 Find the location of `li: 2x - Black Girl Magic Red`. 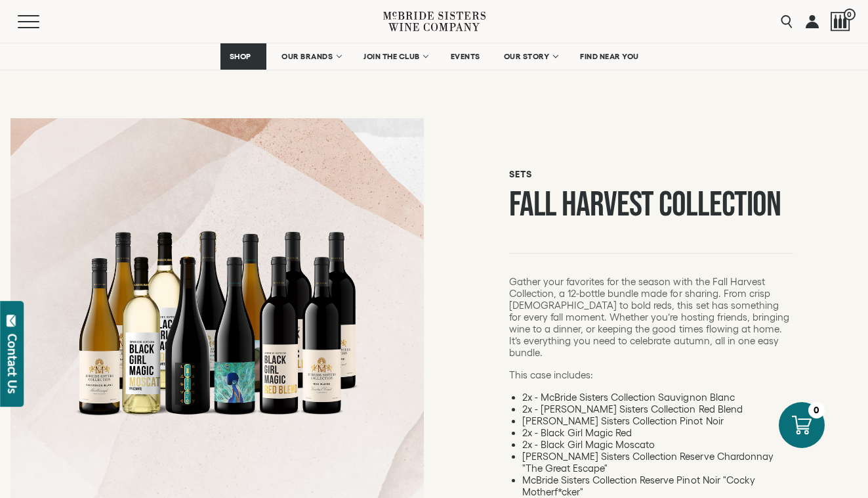

li: 2x - Black Girl Magic Red is located at coordinates (658, 433).